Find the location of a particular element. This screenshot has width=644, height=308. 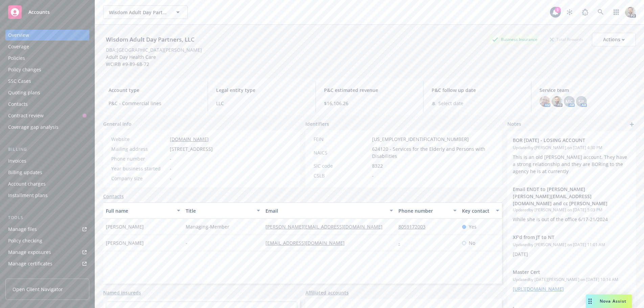

span: Nova Assist is located at coordinates (613, 301).